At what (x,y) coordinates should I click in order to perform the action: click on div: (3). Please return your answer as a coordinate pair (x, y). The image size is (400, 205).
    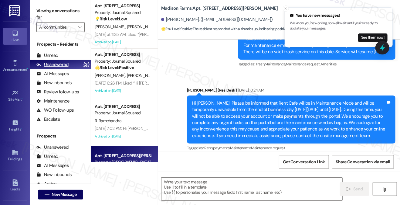
    Looking at the image, I should click on (86, 64).